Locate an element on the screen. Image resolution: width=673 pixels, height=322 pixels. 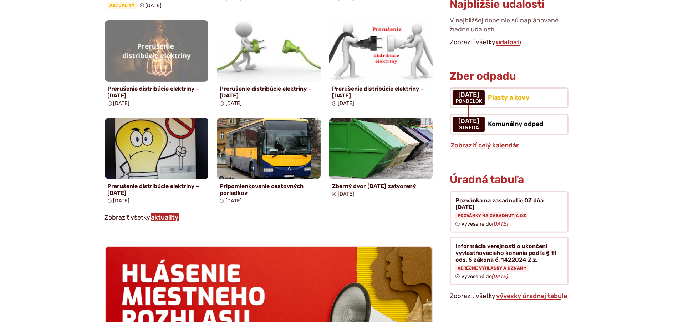
span: Aktuality is located at coordinates (122, 5).